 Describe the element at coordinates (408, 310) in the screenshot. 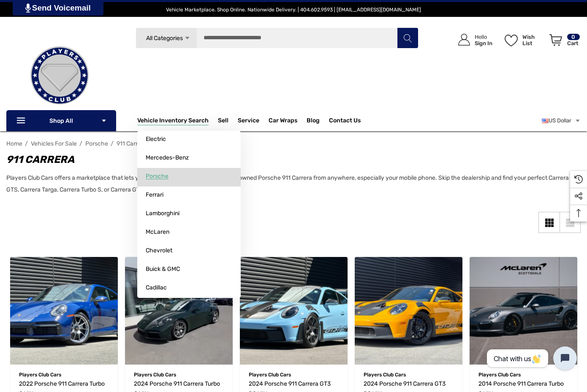

I see `img: For Sale: 2024 Porsche 911 Carrera GT3 RS VIN WP0AF2A90RS272464` at that location.